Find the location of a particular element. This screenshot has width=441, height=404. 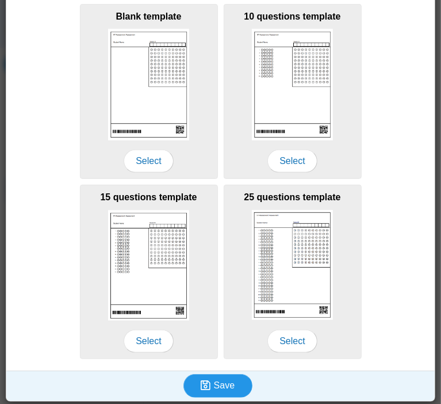

img: scan_sheet_blank.png is located at coordinates (149, 84).